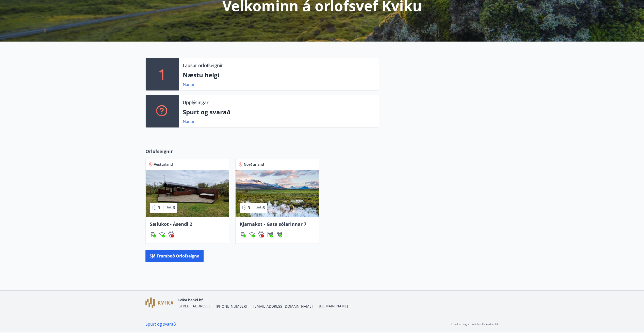  I want to click on span: Orlofseignir, so click(159, 151).